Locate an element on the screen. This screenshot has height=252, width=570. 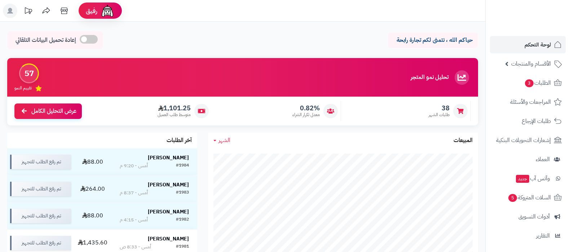
h3: المبيعات is located at coordinates (463, 141).